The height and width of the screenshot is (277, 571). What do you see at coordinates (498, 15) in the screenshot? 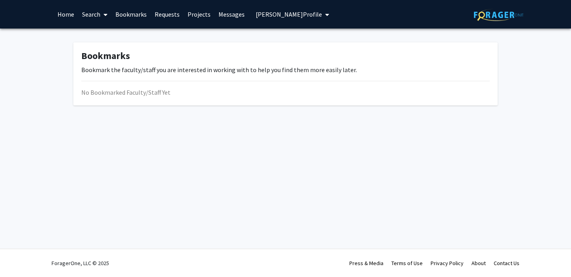
I see `img: ForagerOne Logo` at bounding box center [498, 15].